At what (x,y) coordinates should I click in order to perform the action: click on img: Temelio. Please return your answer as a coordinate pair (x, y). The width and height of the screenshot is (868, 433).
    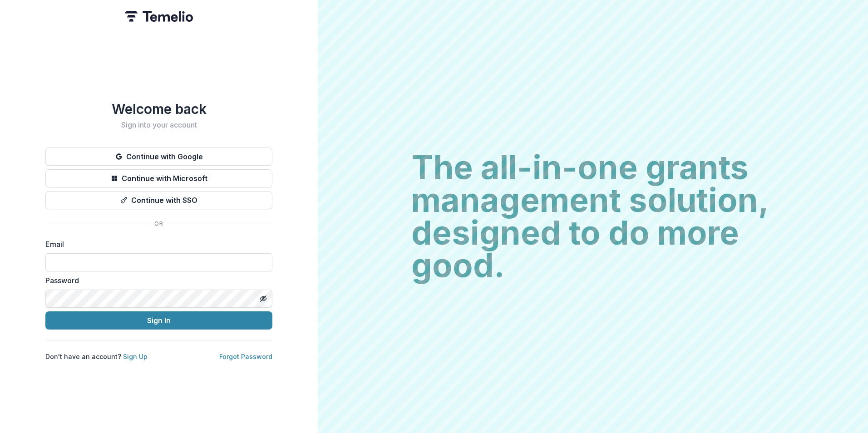
    Looking at the image, I should click on (159, 16).